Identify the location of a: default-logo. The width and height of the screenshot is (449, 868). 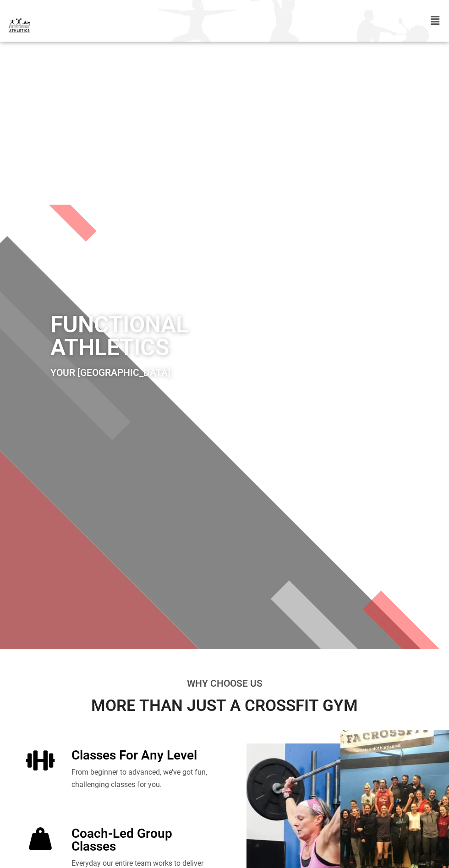
(26, 25).